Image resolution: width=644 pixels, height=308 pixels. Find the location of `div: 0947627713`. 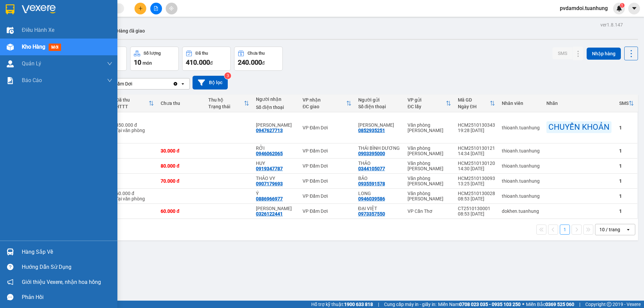

div: 0947627713 is located at coordinates (270, 131).